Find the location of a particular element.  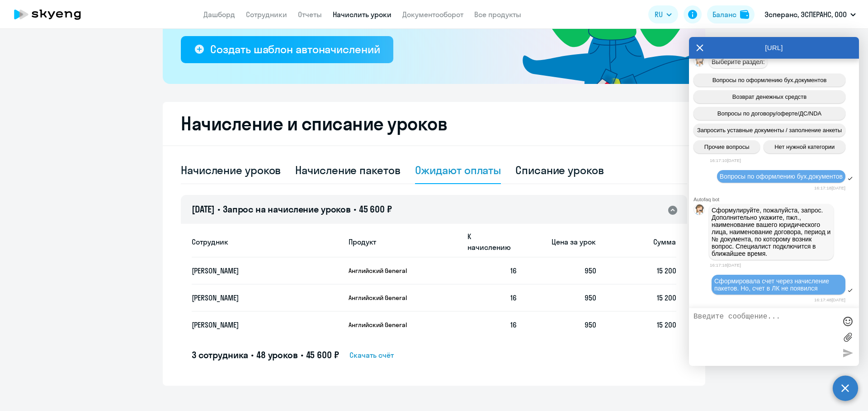

div: Начисление пакетов is located at coordinates (348, 170).